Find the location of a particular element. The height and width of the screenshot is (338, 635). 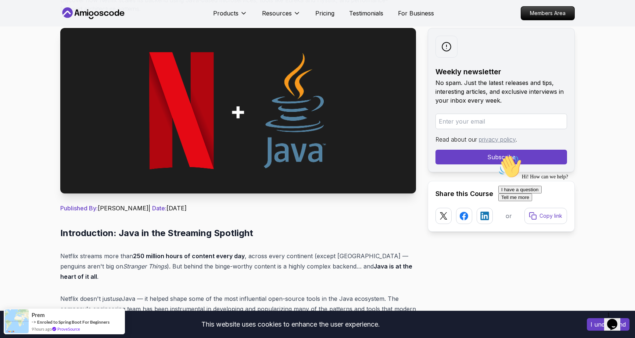

p: Read about our . is located at coordinates (501, 139).